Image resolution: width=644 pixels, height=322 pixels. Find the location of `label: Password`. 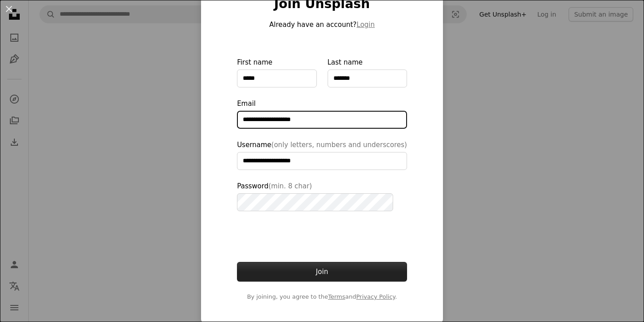

label: Password is located at coordinates (322, 196).